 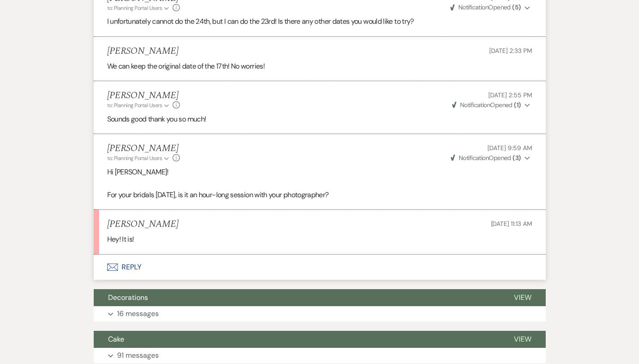 I want to click on p: I unfortunately cannot do the 24th, but I can do the 23rd! Is there any other dates you would lik..., so click(x=320, y=22).